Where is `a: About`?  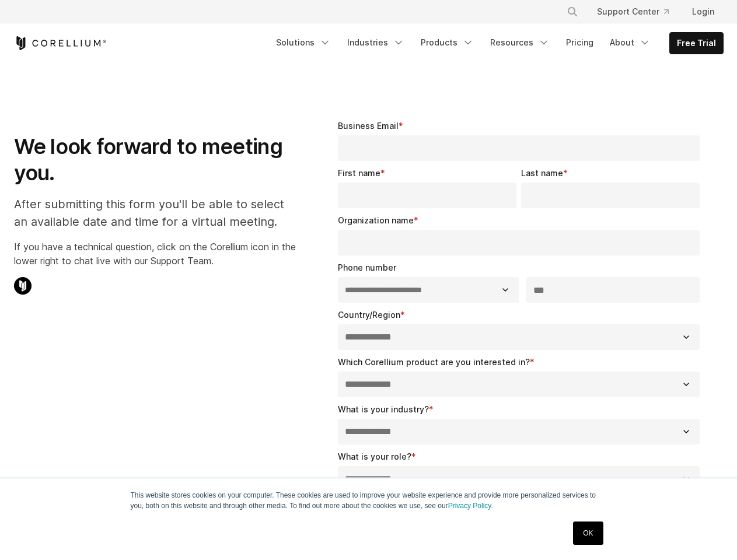 a: About is located at coordinates (630, 43).